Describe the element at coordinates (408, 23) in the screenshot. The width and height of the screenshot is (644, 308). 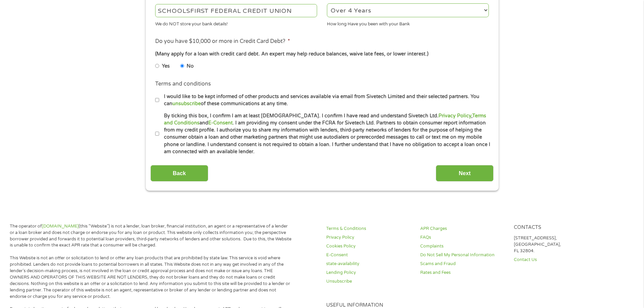
I see `div: How long Have you been with your Bank` at that location.